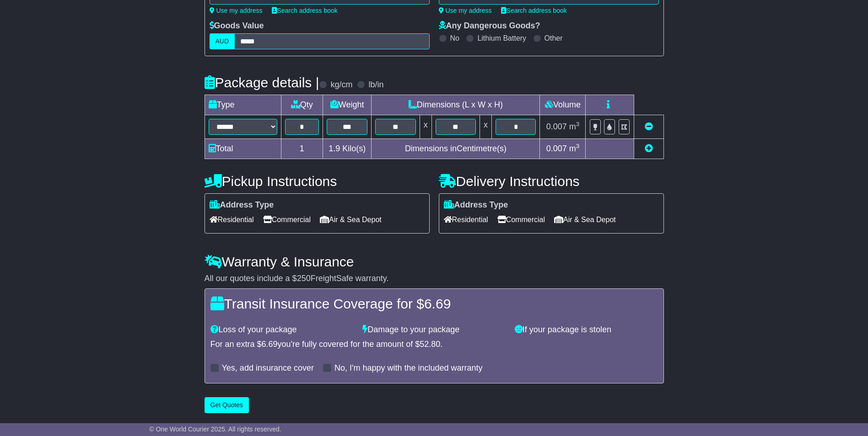 The width and height of the screenshot is (868, 436). What do you see at coordinates (649, 148) in the screenshot?
I see `a: Add new item` at bounding box center [649, 148].